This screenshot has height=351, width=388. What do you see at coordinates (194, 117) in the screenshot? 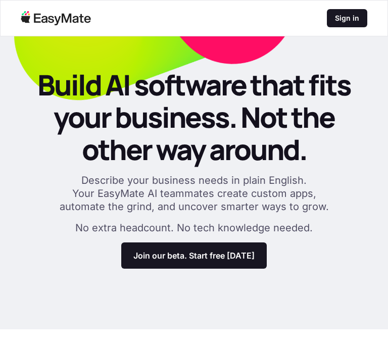
I see `p: Build AI software that fits your business. Not the other way around.` at bounding box center [194, 117].